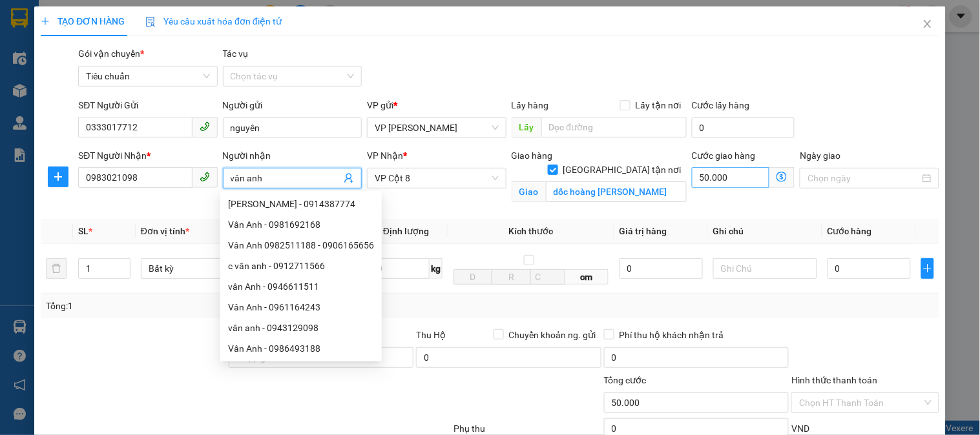  I want to click on span: cm, so click(586, 277).